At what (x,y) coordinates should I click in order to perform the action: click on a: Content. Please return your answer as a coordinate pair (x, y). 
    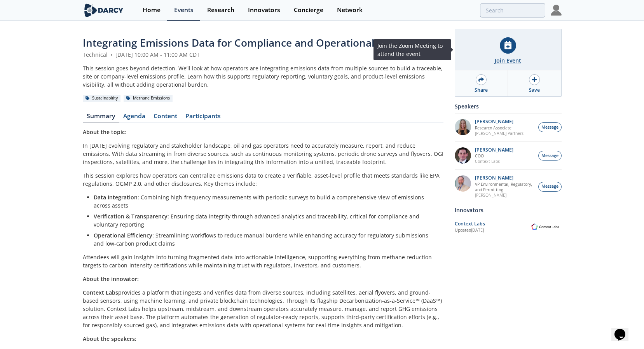
    Looking at the image, I should click on (165, 117).